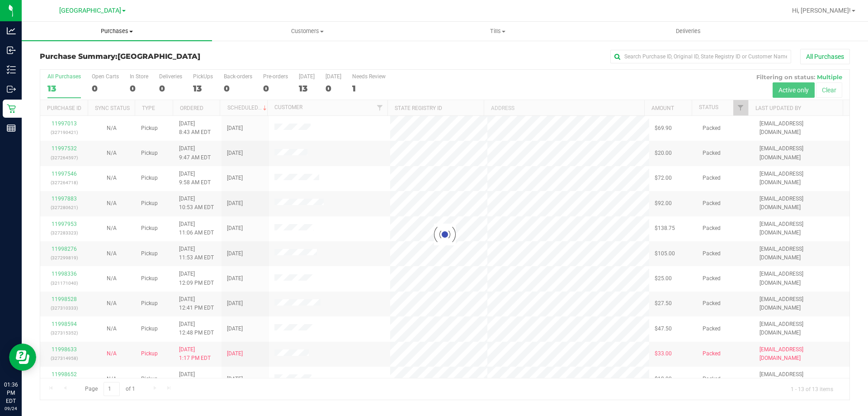  What do you see at coordinates (498, 31) in the screenshot?
I see `span: Tills` at bounding box center [498, 31].